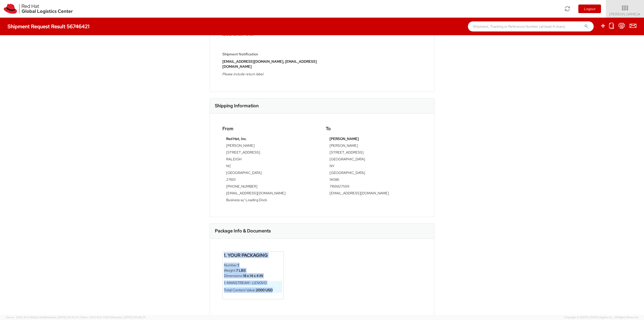 The height and width of the screenshot is (320, 644). I want to click on li: Weight:, so click(253, 270).